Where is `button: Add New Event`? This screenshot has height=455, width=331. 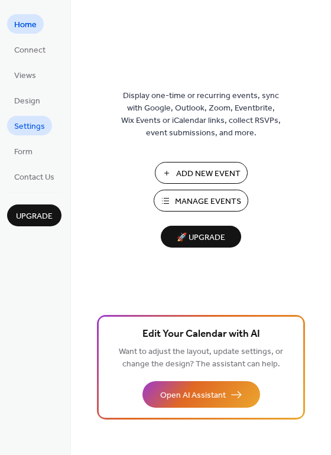
button: Add New Event is located at coordinates (201, 172).